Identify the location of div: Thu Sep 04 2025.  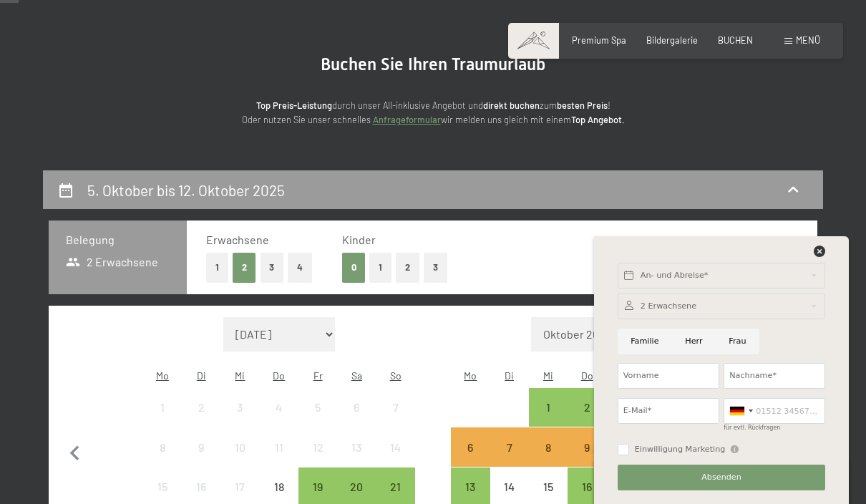
(279, 407).